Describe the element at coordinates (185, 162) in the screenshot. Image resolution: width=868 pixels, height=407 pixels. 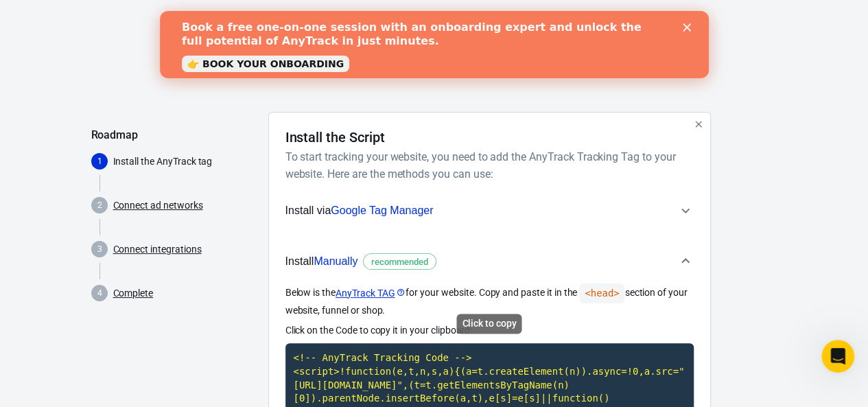
I see `p: Install the AnyTrack tag` at that location.